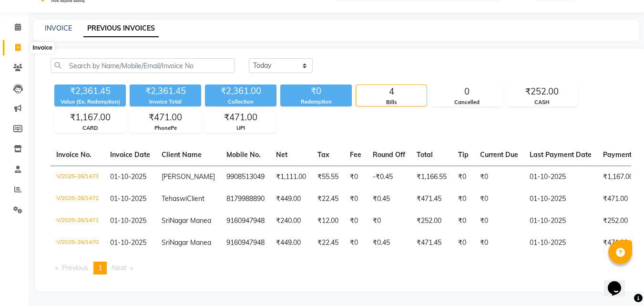  Describe the element at coordinates (282, 155) in the screenshot. I see `span: Net` at that location.